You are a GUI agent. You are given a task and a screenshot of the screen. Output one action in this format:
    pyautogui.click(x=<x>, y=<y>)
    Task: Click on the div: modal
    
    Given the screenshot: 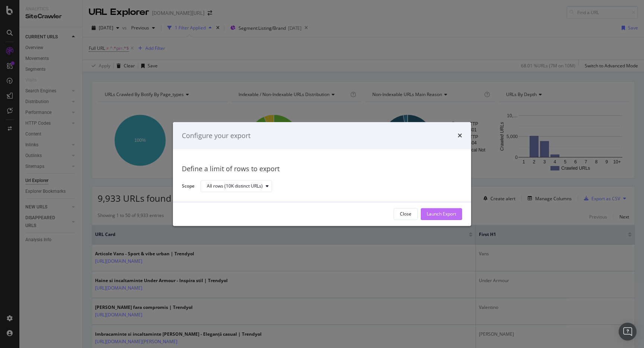 What is the action you would take?
    pyautogui.click(x=322, y=174)
    